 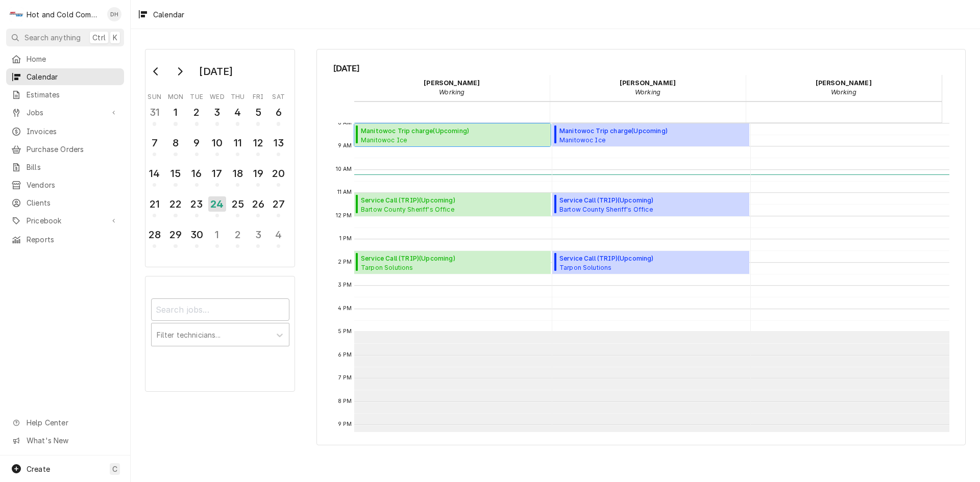 I want to click on div: 29, so click(x=175, y=235).